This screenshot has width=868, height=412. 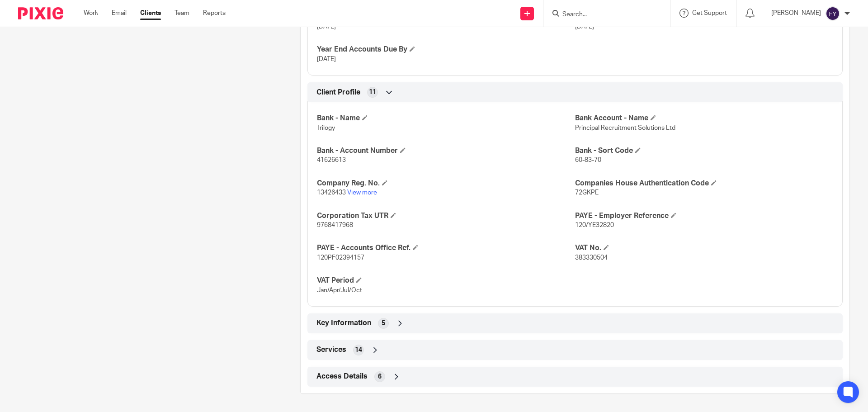 I want to click on span: Trilogy, so click(x=326, y=128).